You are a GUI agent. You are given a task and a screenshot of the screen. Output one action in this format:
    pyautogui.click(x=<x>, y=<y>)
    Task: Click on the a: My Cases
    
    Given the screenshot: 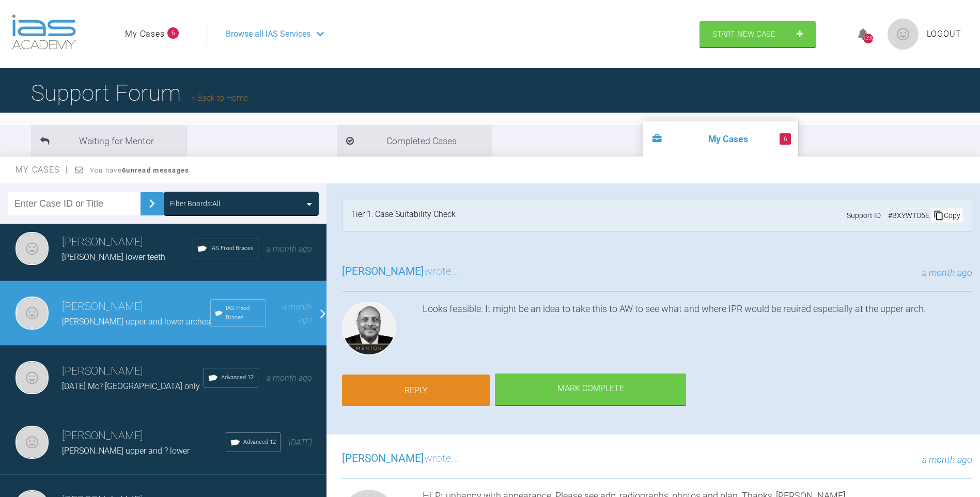 What is the action you would take?
    pyautogui.click(x=145, y=34)
    